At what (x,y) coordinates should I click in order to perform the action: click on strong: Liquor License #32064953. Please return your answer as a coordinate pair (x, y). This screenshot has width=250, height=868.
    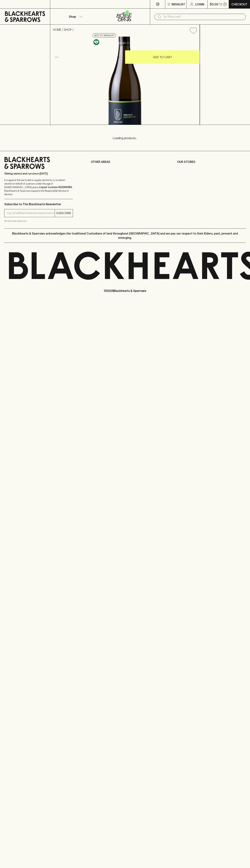
    Looking at the image, I should click on (55, 187).